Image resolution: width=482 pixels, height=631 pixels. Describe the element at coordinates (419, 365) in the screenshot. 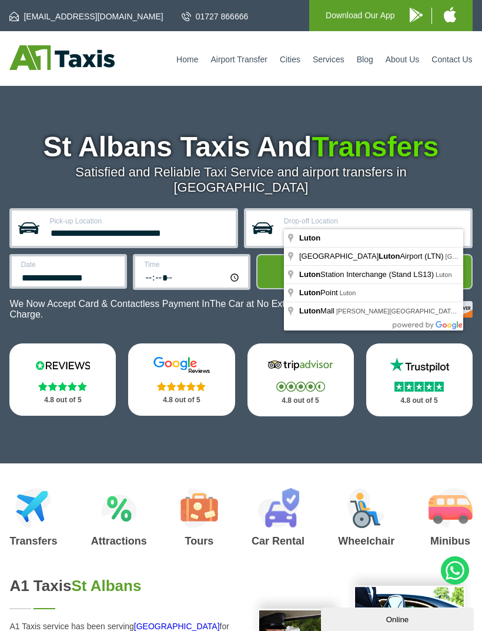

I see `img: Trustpilot` at that location.